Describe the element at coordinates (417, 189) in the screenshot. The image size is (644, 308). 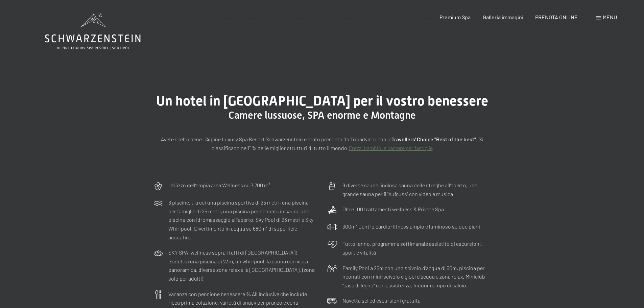
I see `p: 8 diverse saune, inclusa sauna delle streghe all’aperto, una grande sauna per il "Aufguss" con vi...` at that location.